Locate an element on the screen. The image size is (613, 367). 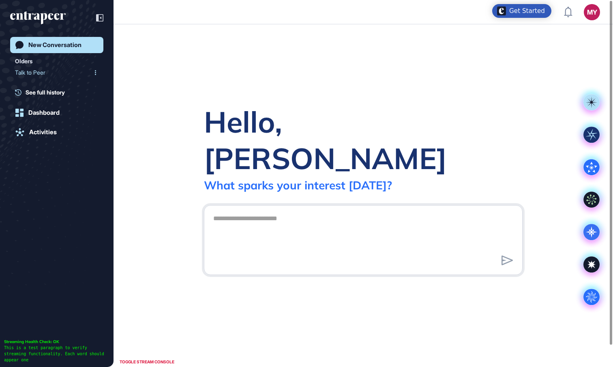
a: See full history is located at coordinates (59, 92).